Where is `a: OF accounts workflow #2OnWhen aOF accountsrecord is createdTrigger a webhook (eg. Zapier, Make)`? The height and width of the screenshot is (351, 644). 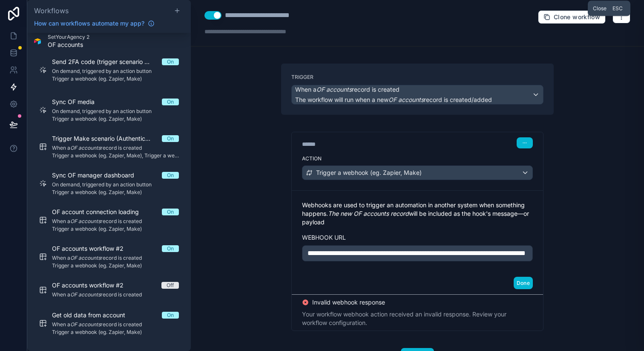
a: OF accounts workflow #2OnWhen aOF accountsrecord is createdTrigger a webhook (eg. Zapier, Make) is located at coordinates (109, 257).